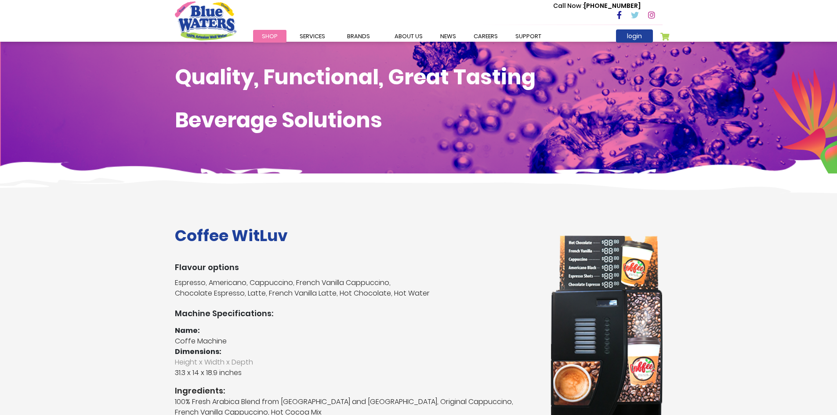  Describe the element at coordinates (528, 36) in the screenshot. I see `a: support` at that location.